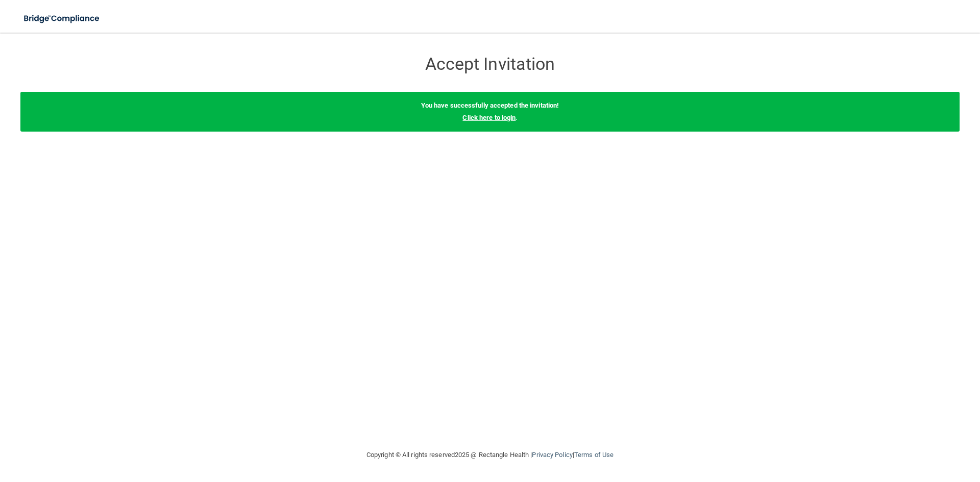 The image size is (980, 482). Describe the element at coordinates (62, 18) in the screenshot. I see `img: bridge_compliance_login_screen.278c3ca4.svg` at that location.